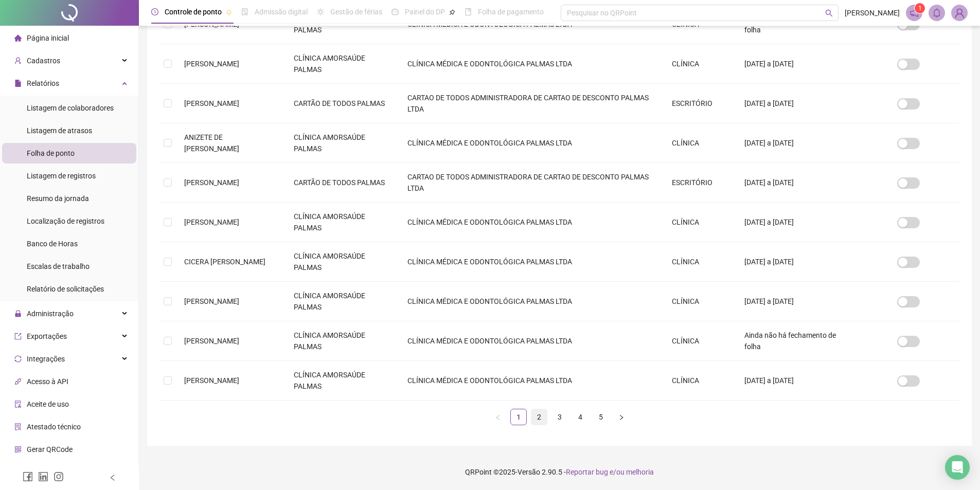  Describe the element at coordinates (960, 13) in the screenshot. I see `img: 50702` at that location.